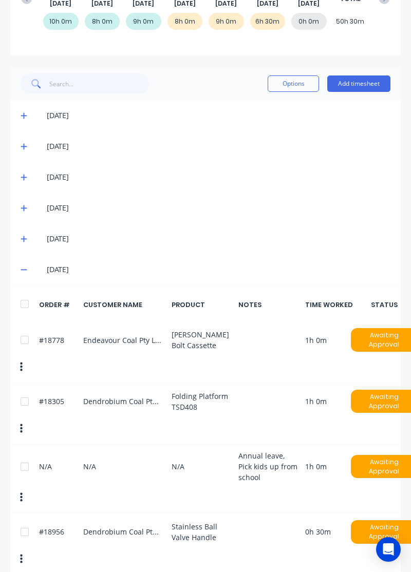  Describe the element at coordinates (309, 21) in the screenshot. I see `div: 0h 0m` at that location.